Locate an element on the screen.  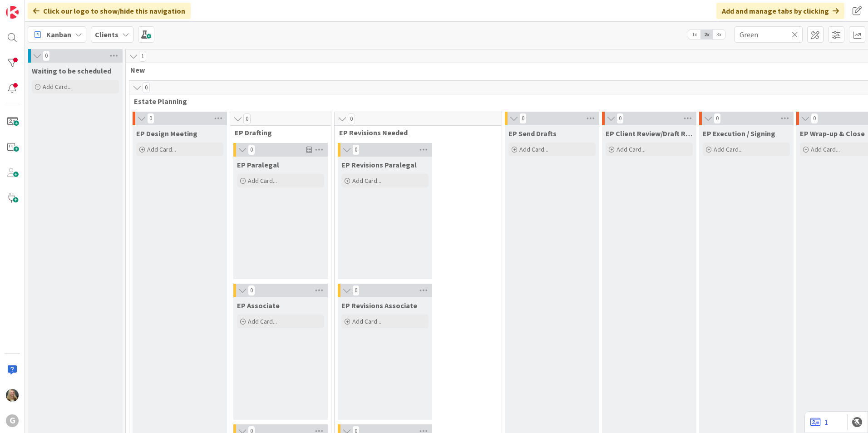
span: EP Execution / Signing is located at coordinates (739, 133).